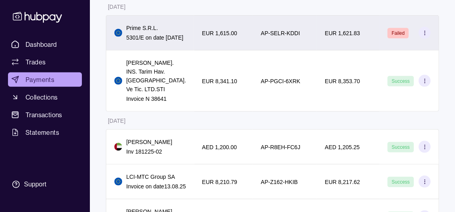 The height and width of the screenshot is (212, 455). I want to click on a: Support, so click(45, 184).